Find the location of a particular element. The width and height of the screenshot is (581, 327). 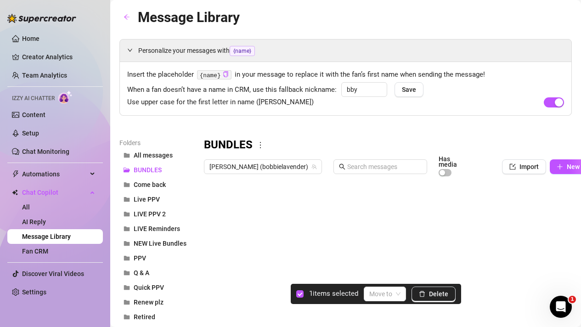

span: PPV is located at coordinates (140, 258).